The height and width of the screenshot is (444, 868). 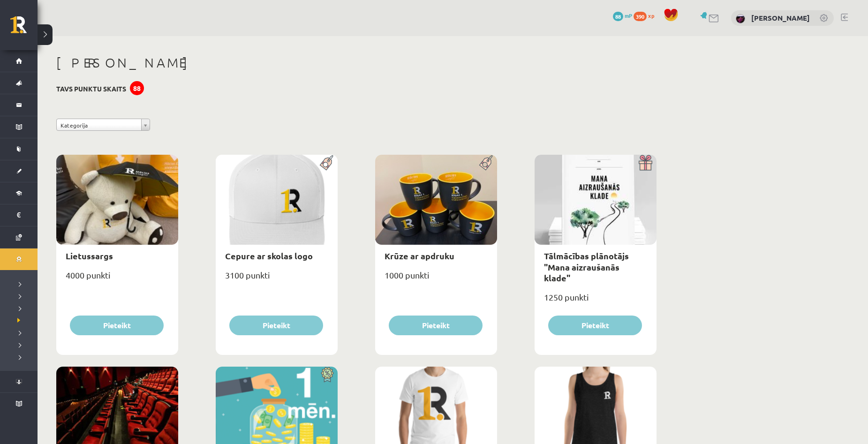 What do you see at coordinates (277, 279) in the screenshot?
I see `div: 3100 punkti` at bounding box center [277, 279].